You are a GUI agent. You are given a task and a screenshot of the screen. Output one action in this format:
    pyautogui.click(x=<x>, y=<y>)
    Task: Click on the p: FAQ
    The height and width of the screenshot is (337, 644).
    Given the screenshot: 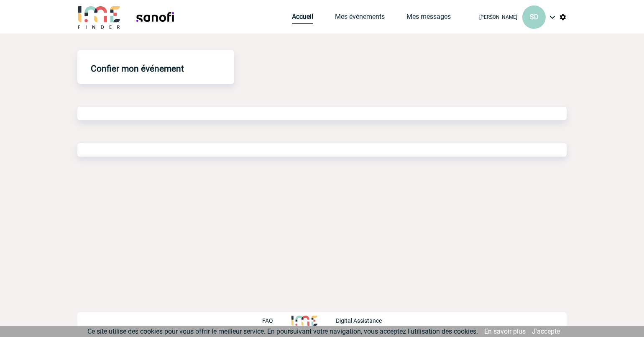 What is the action you would take?
    pyautogui.click(x=267, y=321)
    